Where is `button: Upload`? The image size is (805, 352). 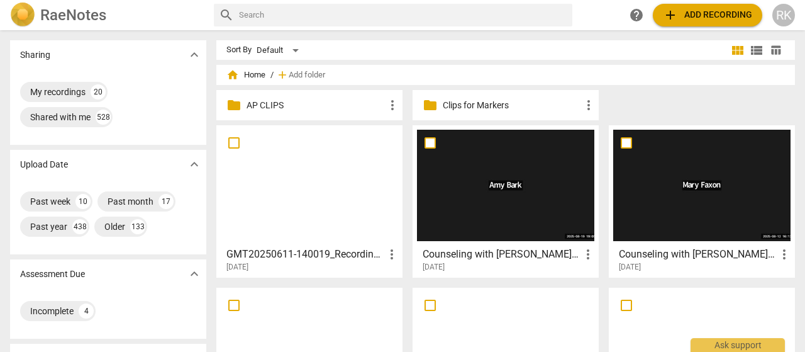
button: Upload is located at coordinates (707, 15).